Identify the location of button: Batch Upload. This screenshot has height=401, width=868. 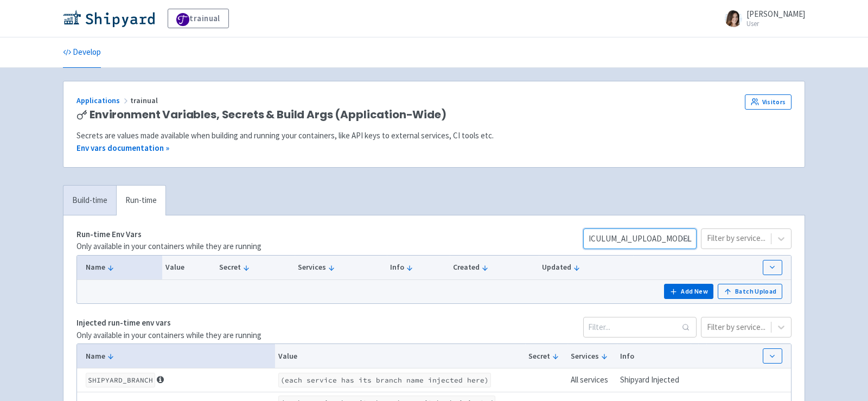
(750, 291).